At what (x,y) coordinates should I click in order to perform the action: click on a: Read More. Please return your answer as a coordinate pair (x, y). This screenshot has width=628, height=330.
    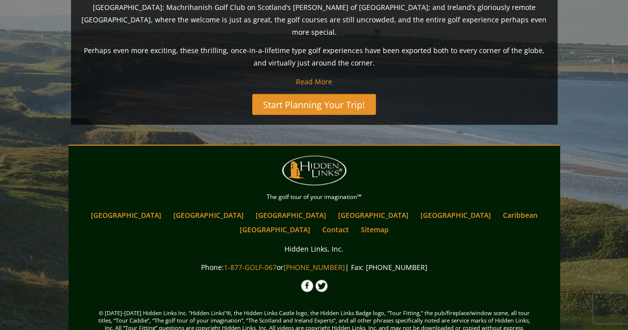
    Looking at the image, I should click on (314, 81).